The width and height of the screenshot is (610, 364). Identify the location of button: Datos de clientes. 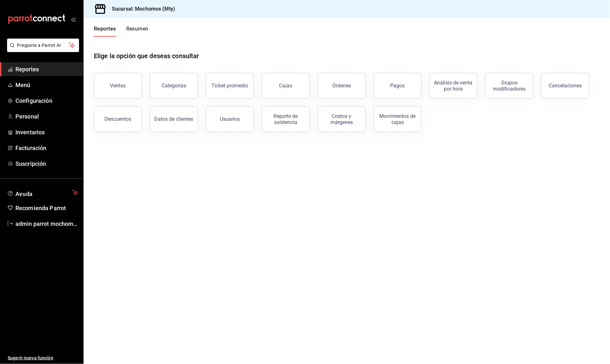
(174, 119).